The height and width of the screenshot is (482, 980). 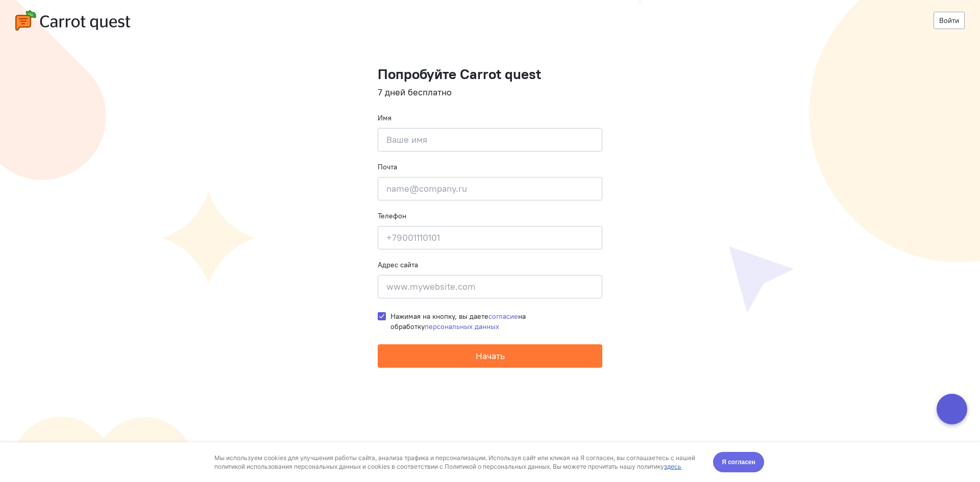 What do you see at coordinates (490, 355) in the screenshot?
I see `span: Начать` at bounding box center [490, 355].